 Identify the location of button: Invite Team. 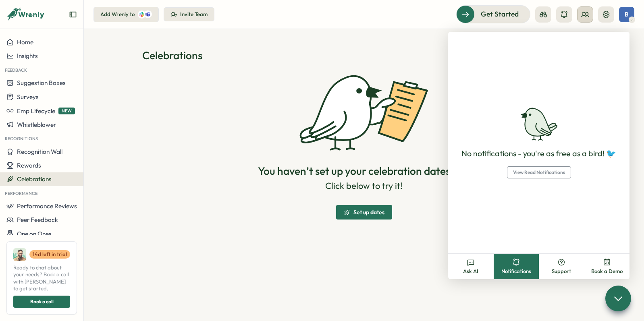
(189, 15).